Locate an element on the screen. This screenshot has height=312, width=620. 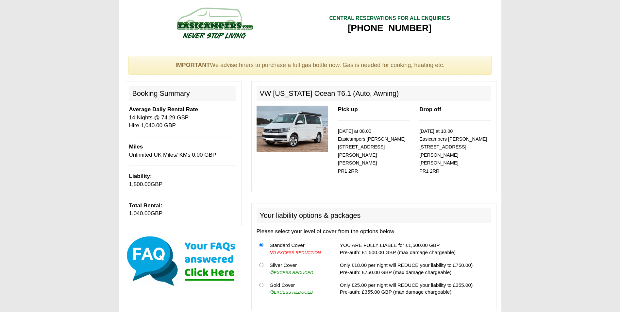
p: Please select your level of cover from the options below is located at coordinates (374, 231).